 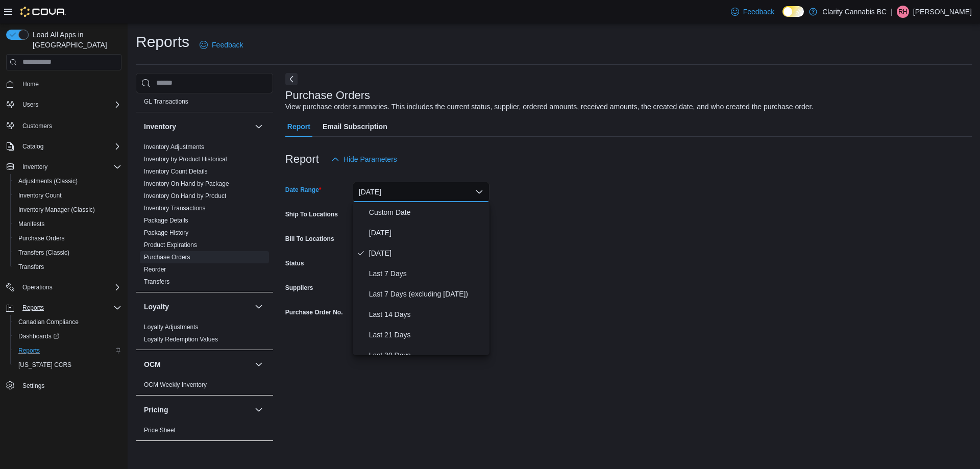 I want to click on a: GL Transactions, so click(x=166, y=102).